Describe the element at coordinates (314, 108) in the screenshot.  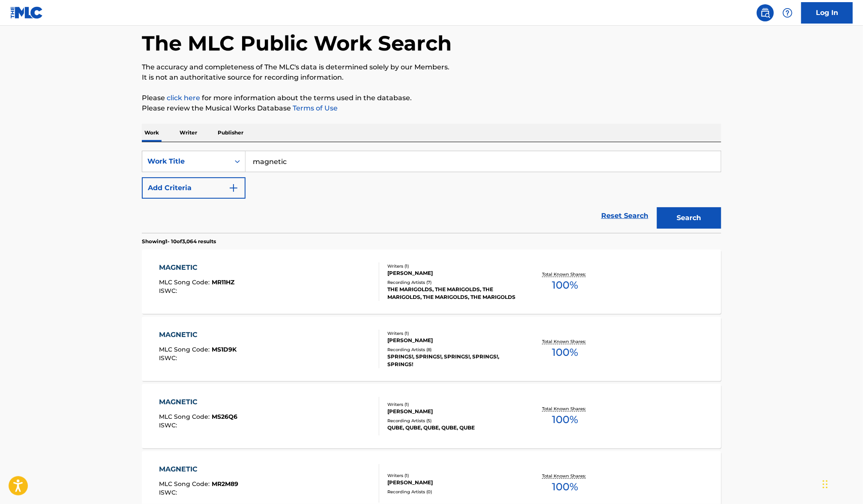
I see `a: Terms of Use` at that location.